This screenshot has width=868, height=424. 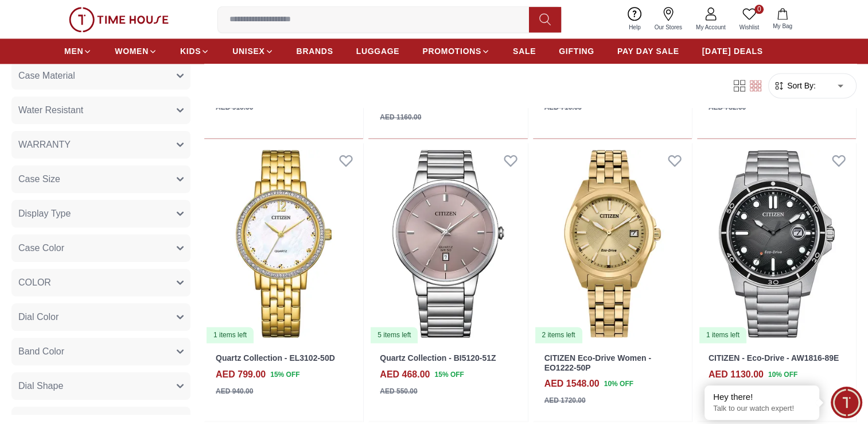 I want to click on a: Quartz Collection - BI5120-51Z5 items left, so click(x=447, y=243).